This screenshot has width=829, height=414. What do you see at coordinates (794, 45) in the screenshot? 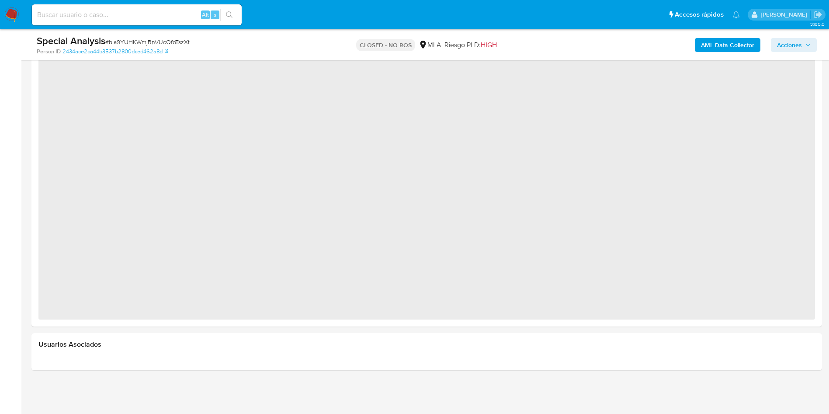
I see `button: Acciones` at bounding box center [794, 45].